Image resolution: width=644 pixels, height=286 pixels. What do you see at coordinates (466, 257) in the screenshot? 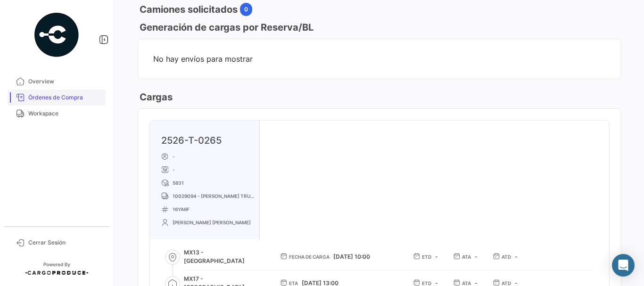
I see `span: ATA` at bounding box center [466, 257].